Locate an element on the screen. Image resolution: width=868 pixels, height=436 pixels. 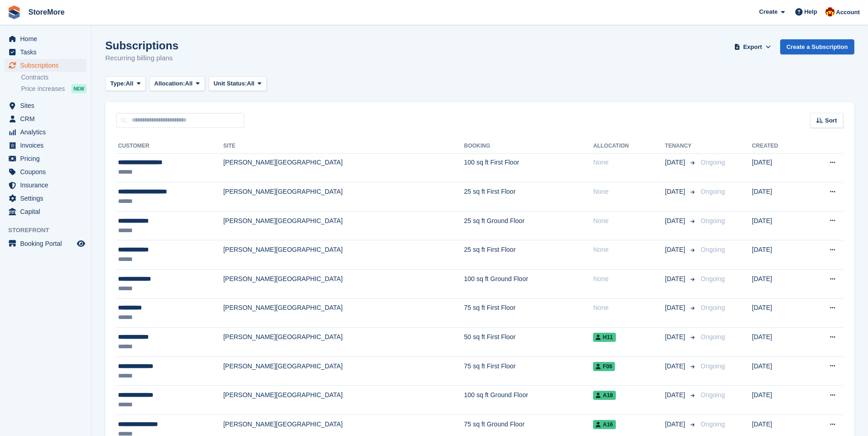
span: A16 is located at coordinates (604, 425).